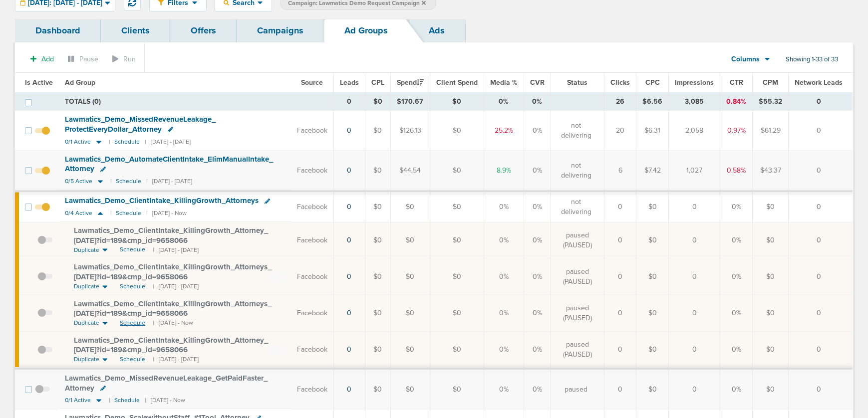  I want to click on td: 8.9%, so click(504, 170).